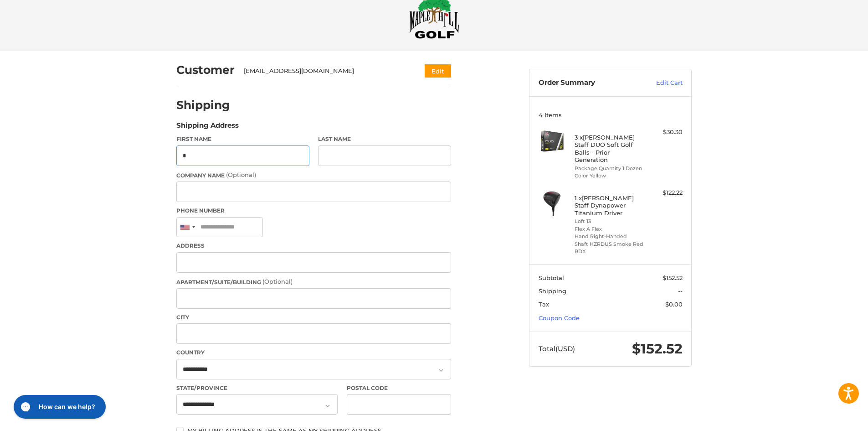 The image size is (868, 431). What do you see at coordinates (674, 304) in the screenshot?
I see `span: $0.00` at bounding box center [674, 304].